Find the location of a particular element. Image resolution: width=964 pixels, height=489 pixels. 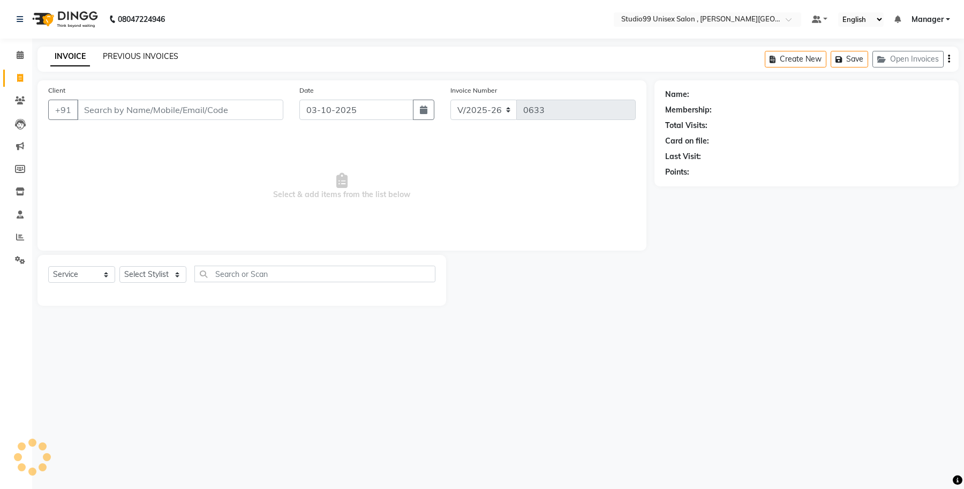

button: Save is located at coordinates (850, 59).